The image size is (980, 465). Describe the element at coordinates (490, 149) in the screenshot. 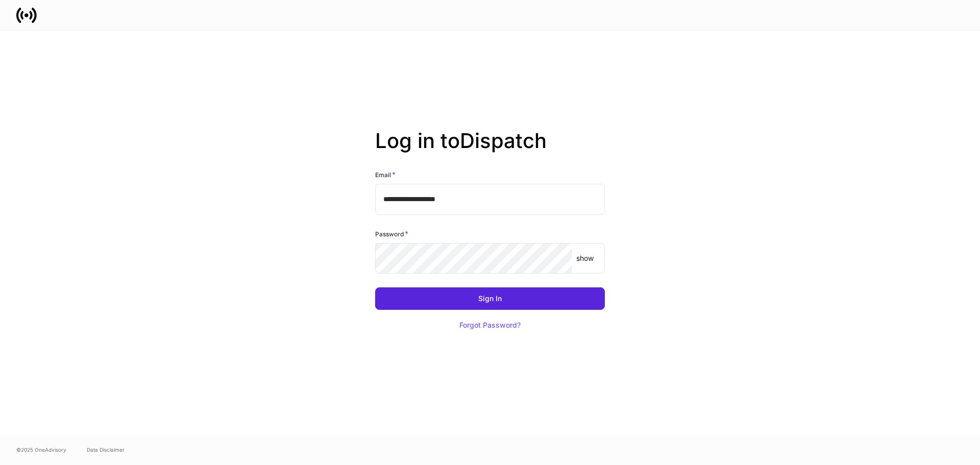

I see `h2: Log in to Dispatch` at that location.